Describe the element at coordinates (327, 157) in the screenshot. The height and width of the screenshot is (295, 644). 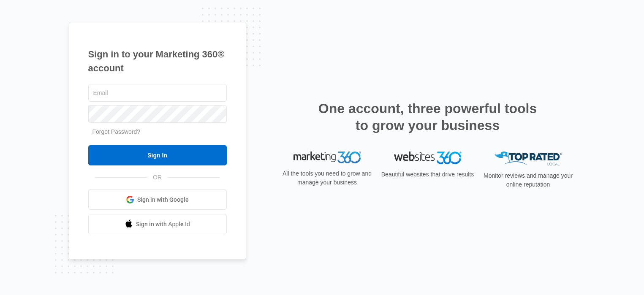
I see `img: Marketing 360` at that location.